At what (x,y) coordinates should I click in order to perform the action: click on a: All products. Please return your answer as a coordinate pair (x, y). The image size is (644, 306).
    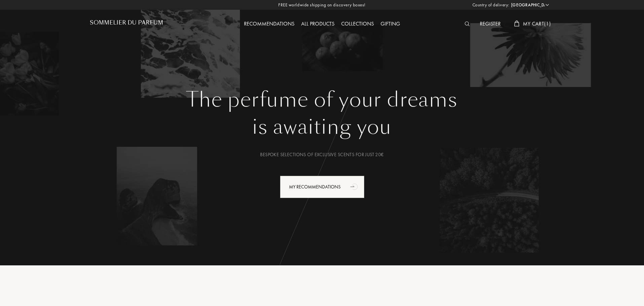
    Looking at the image, I should click on (318, 23).